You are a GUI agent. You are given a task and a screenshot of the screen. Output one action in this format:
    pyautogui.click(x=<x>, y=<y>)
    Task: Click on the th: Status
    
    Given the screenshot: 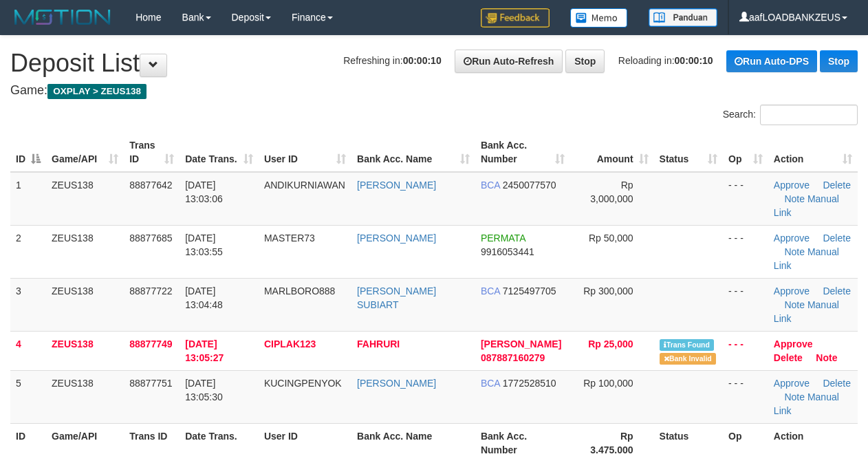 What is the action you would take?
    pyautogui.click(x=689, y=442)
    